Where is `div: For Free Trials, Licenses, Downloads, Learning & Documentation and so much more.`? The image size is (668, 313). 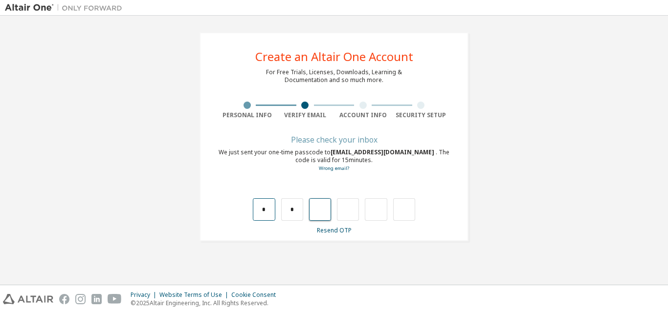
div: For Free Trials, Licenses, Downloads, Learning & Documentation and so much more. is located at coordinates (334, 76).